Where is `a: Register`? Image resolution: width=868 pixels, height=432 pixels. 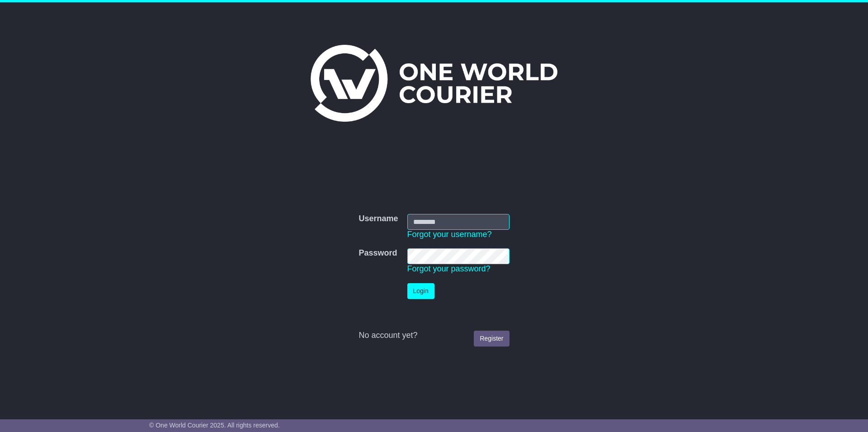 a: Register is located at coordinates (491, 338).